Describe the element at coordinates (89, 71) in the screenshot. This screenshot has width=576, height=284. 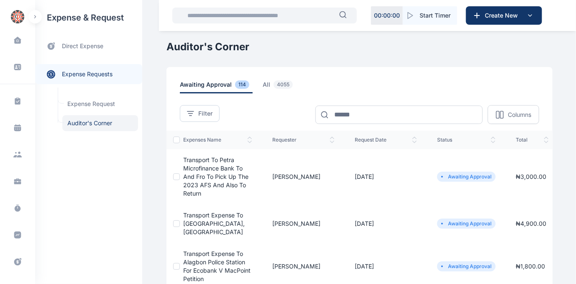
I see `div: expense requests` at that location.